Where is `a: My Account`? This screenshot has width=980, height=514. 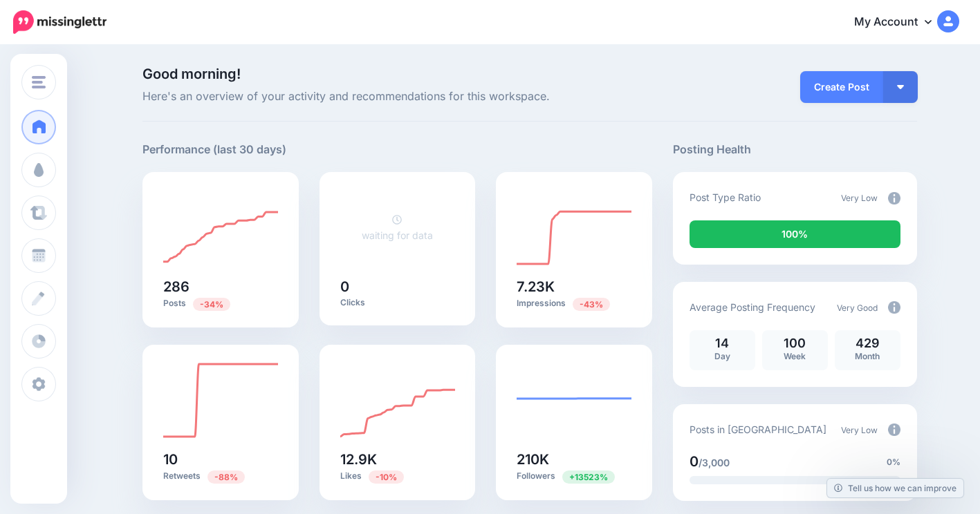 a: My Account is located at coordinates (900, 22).